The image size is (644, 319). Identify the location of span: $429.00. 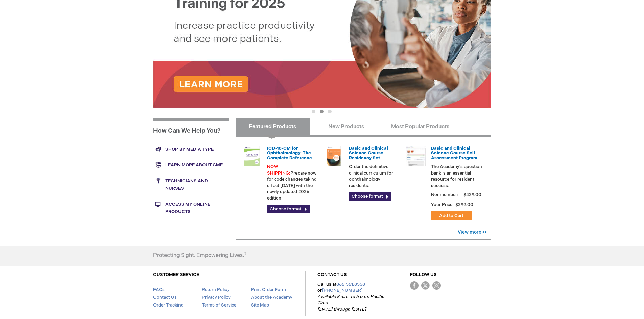
(472, 195).